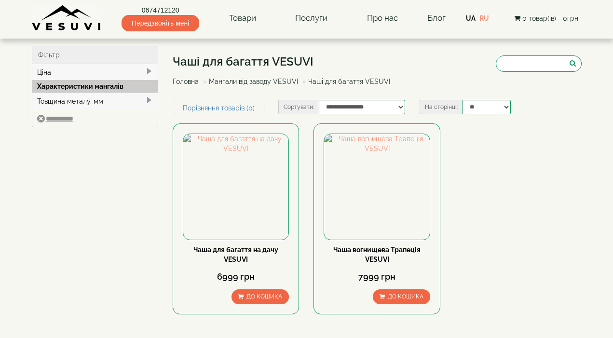  Describe the element at coordinates (95, 86) in the screenshot. I see `div: Характеристики мангалів` at that location.